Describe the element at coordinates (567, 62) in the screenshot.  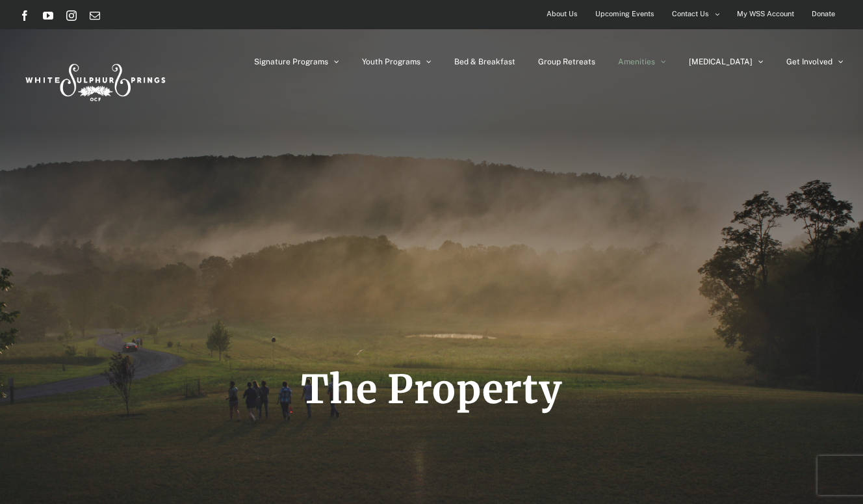
I see `span: Group Retreats` at that location.